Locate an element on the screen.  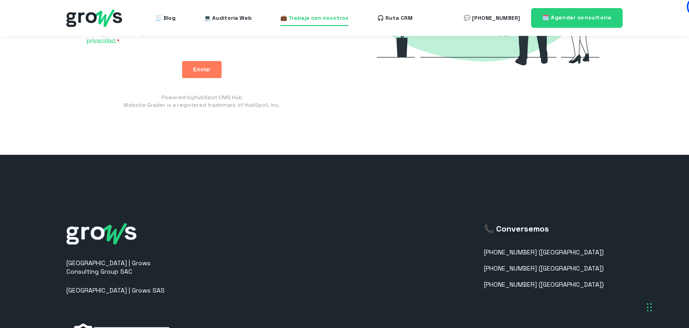
a: 🧾 Blog is located at coordinates (165, 18).